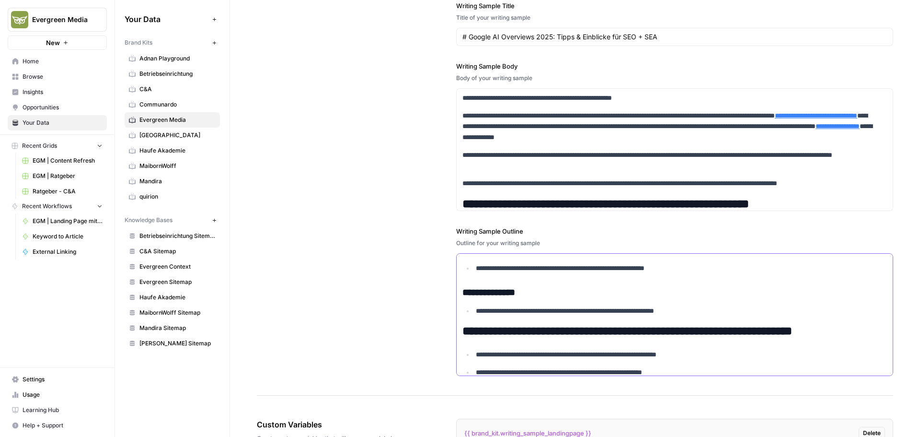 The image size is (920, 437). I want to click on span: Communardo, so click(177, 104).